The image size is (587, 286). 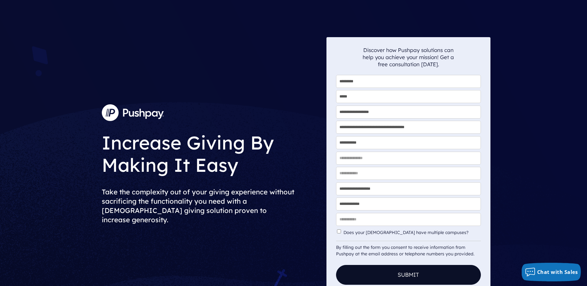 I want to click on span: Chat with Sales, so click(x=557, y=272).